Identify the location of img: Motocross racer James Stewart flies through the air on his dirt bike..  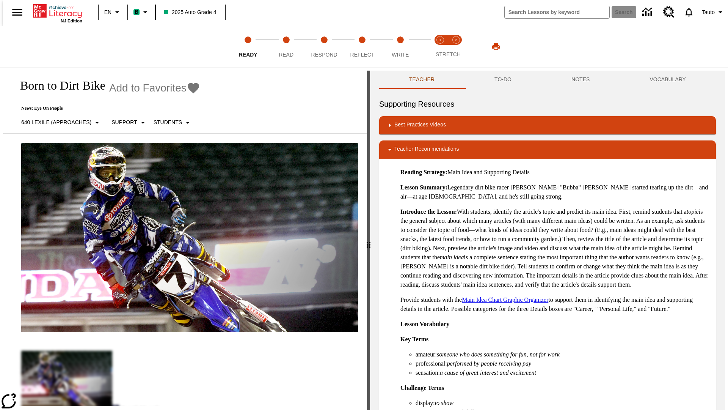
(190, 237).